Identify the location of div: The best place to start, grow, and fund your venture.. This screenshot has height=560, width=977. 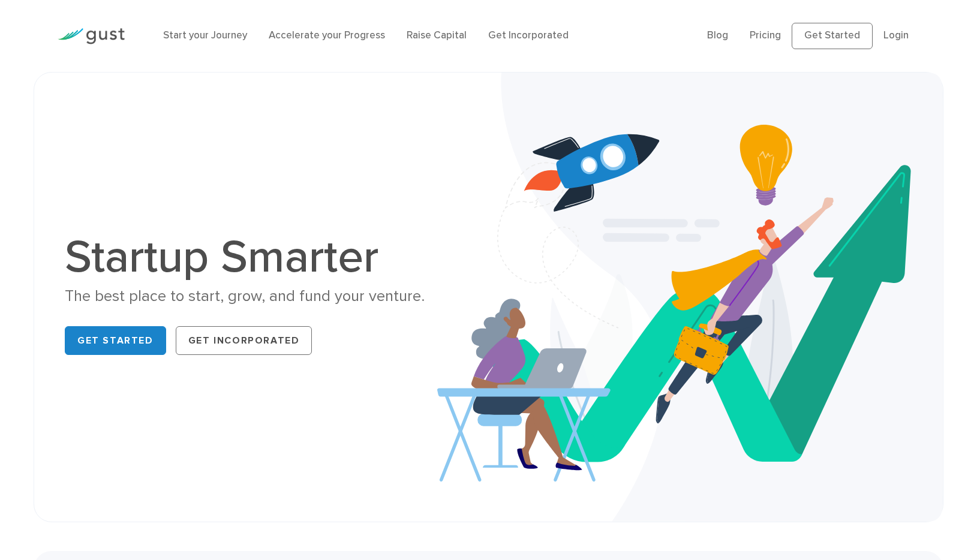
(272, 296).